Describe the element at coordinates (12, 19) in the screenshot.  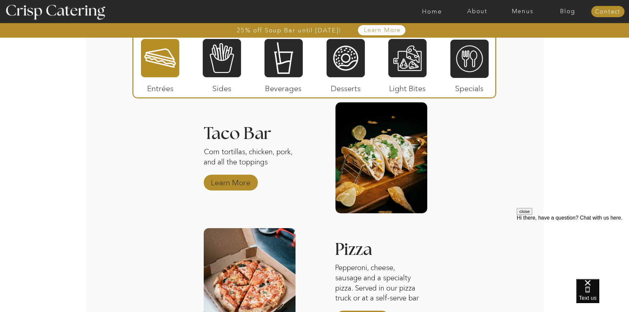
I see `span: Text us` at that location.